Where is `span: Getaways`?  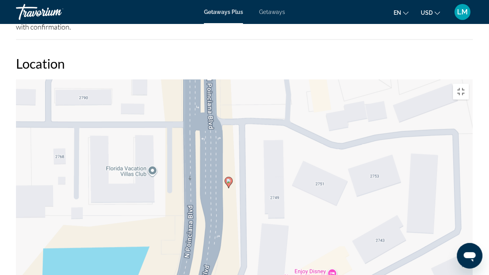 span: Getaways is located at coordinates (272, 12).